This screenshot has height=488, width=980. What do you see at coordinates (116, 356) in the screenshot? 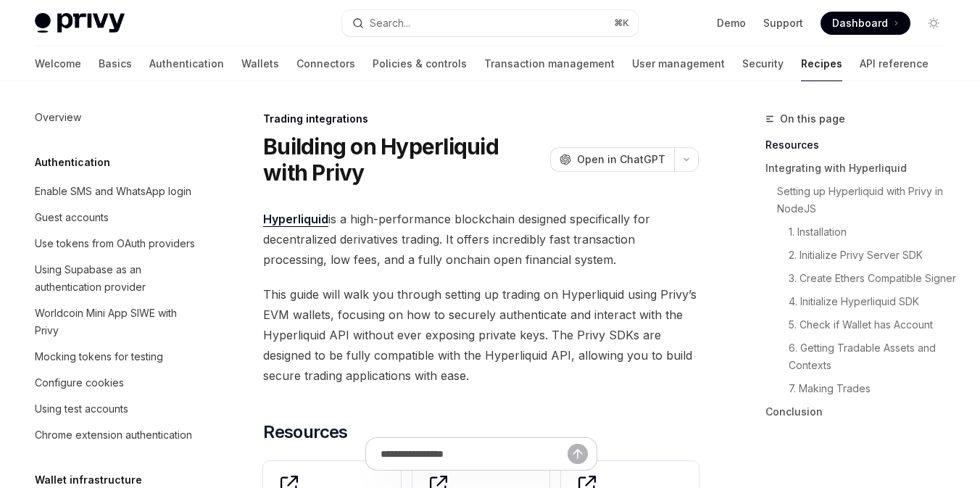
I see `a: Mocking tokens for testing` at bounding box center [116, 356].